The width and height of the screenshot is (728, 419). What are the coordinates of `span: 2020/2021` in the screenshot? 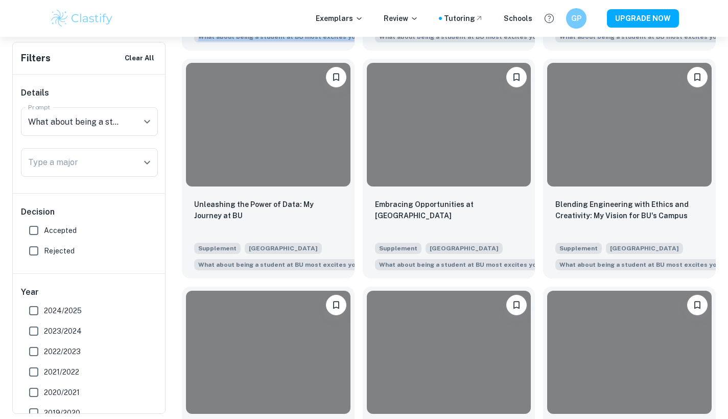 It's located at (62, 392).